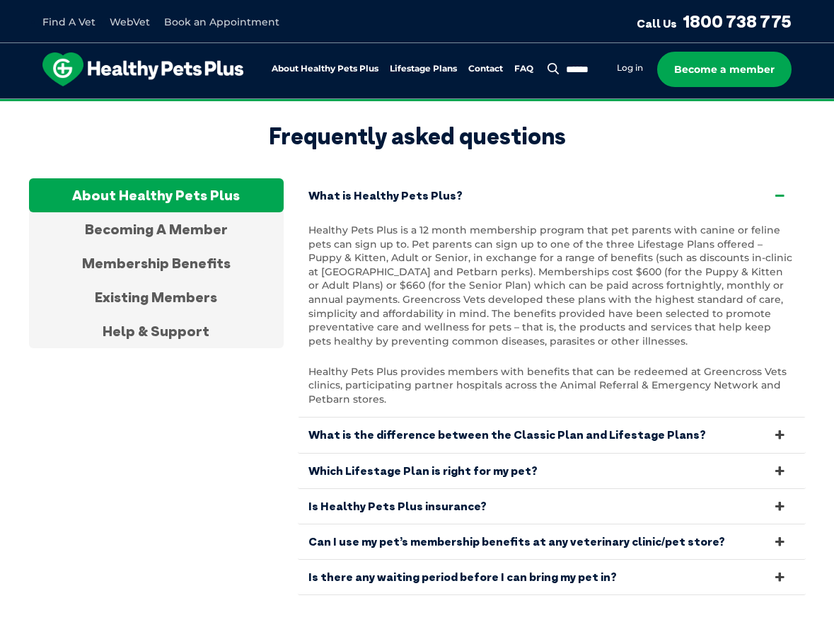 Image resolution: width=834 pixels, height=644 pixels. Describe the element at coordinates (156, 297) in the screenshot. I see `div: Existing Members` at that location.